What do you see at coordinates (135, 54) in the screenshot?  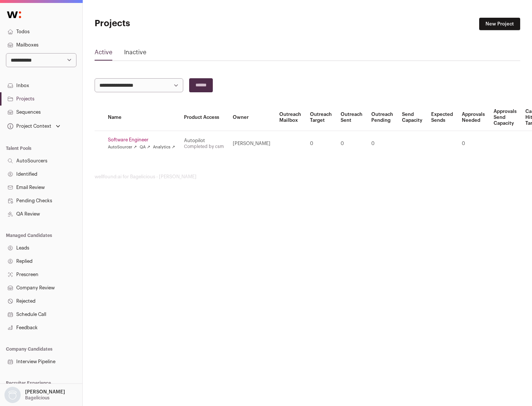 I see `a: Inactive` at bounding box center [135, 54].